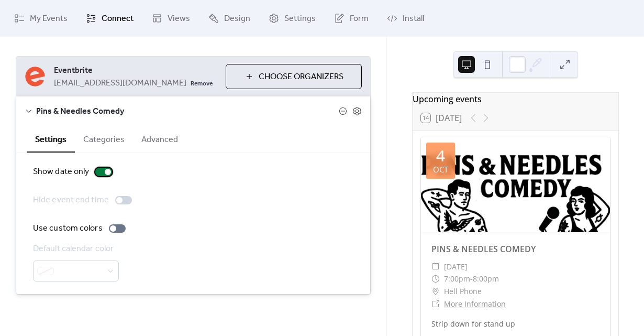 The height and width of the screenshot is (336, 644). Describe the element at coordinates (229, 18) in the screenshot. I see `a: Design` at that location.